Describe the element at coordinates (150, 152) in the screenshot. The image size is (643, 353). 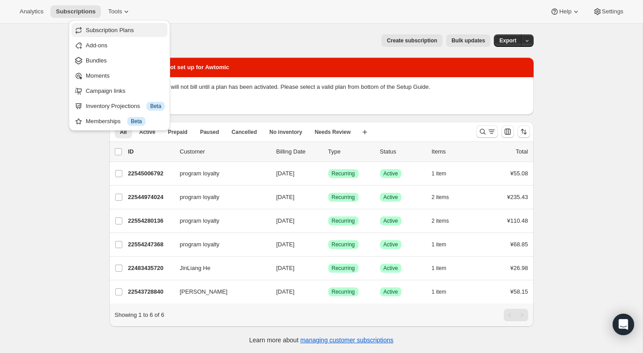
I see `p: ID` at that location.